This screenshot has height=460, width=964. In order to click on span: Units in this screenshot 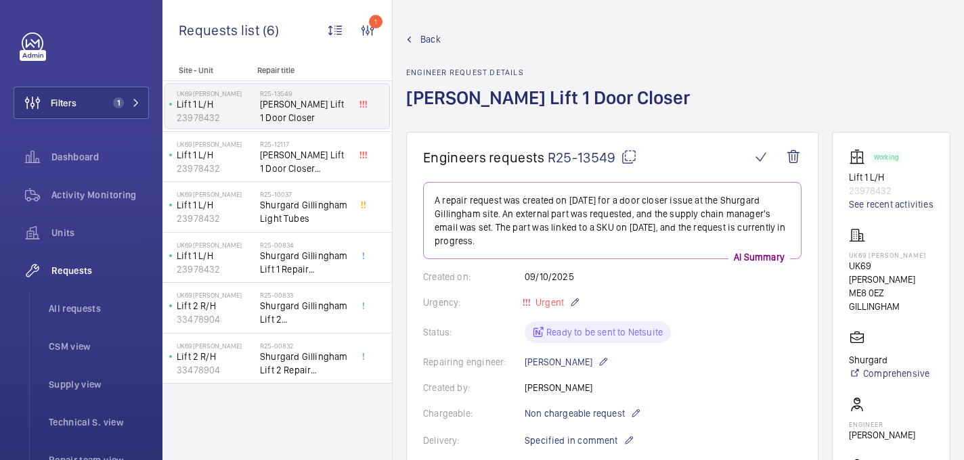, I will do `click(100, 233)`.